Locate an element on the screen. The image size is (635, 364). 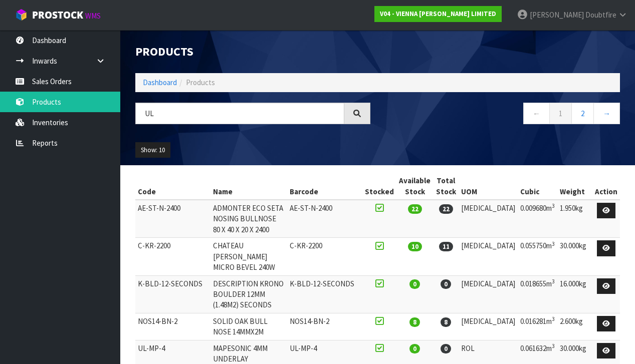
a: 2 is located at coordinates (582, 113).